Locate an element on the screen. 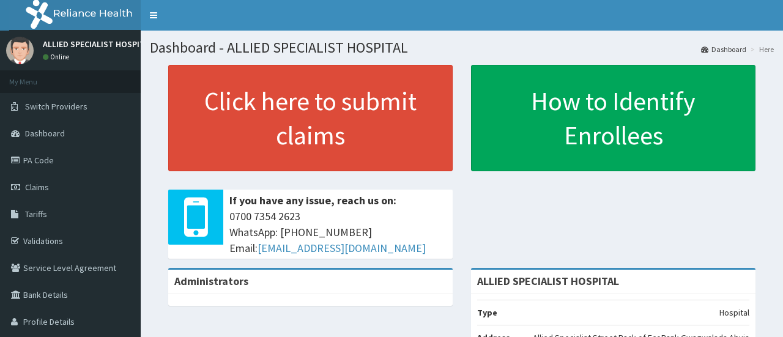 The image size is (783, 337). a: Online is located at coordinates (57, 57).